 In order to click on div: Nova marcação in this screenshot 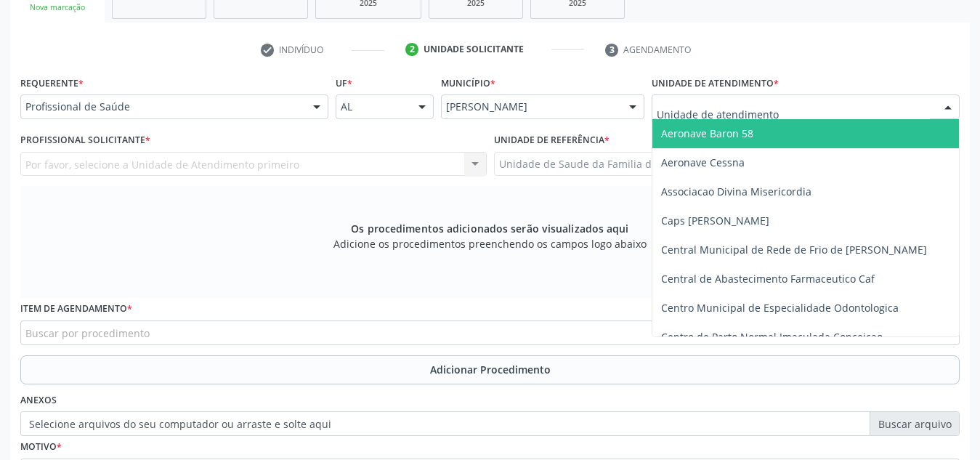, I will do `click(58, 7)`.